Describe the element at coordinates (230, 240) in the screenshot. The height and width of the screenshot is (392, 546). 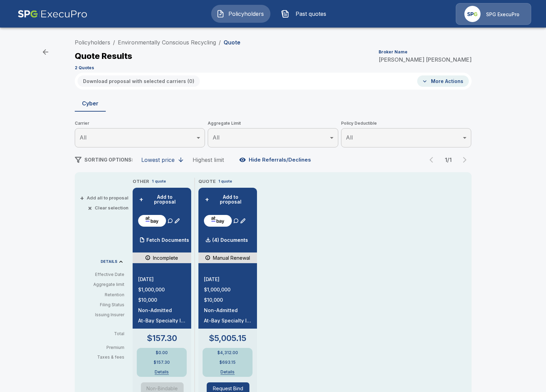
I see `p: (4) Documents` at that location.